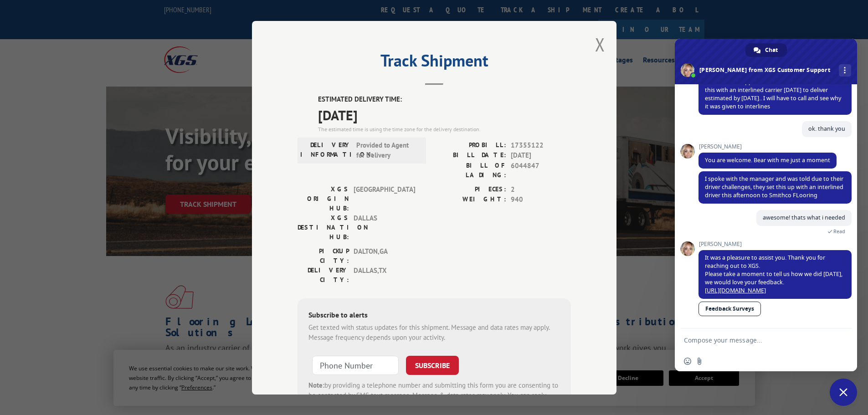 The height and width of the screenshot is (415, 868). What do you see at coordinates (326, 150) in the screenshot?
I see `label: DELIVERY INFORMATION:` at bounding box center [326, 150].